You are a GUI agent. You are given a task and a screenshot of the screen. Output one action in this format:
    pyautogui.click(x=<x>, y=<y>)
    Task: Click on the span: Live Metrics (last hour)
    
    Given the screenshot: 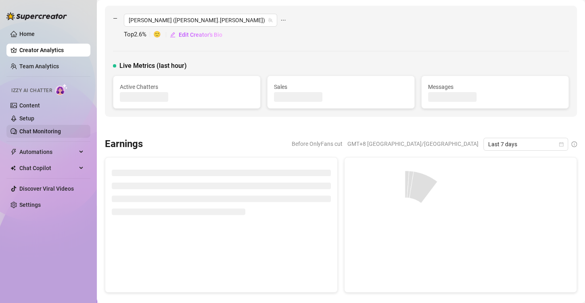 What is the action you would take?
    pyautogui.click(x=153, y=66)
    